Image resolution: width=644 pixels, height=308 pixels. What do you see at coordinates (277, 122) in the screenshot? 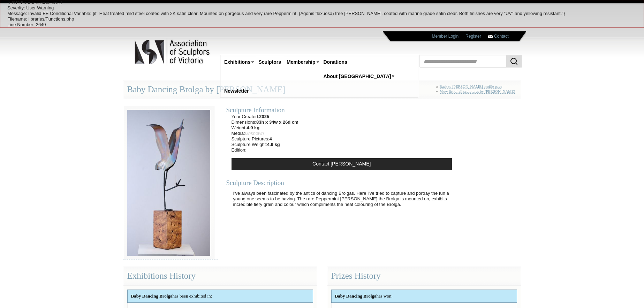
I see `strong: 83h x 34w x 26d cm` at bounding box center [277, 122].